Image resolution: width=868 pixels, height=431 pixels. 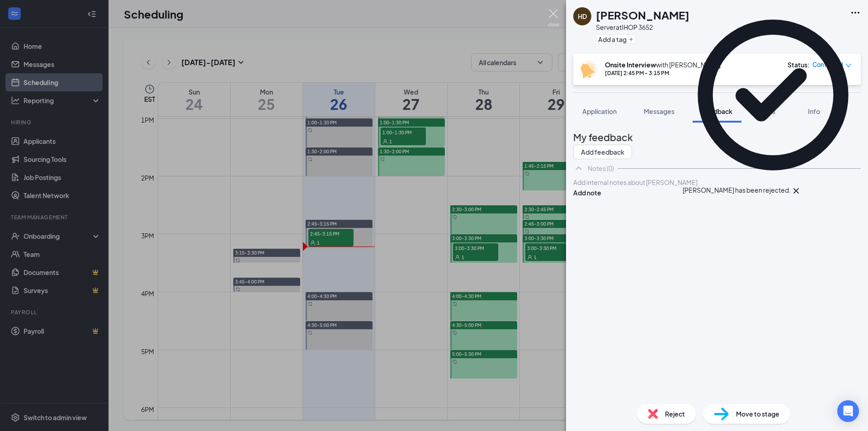 I want to click on span: Application, so click(x=599, y=112).